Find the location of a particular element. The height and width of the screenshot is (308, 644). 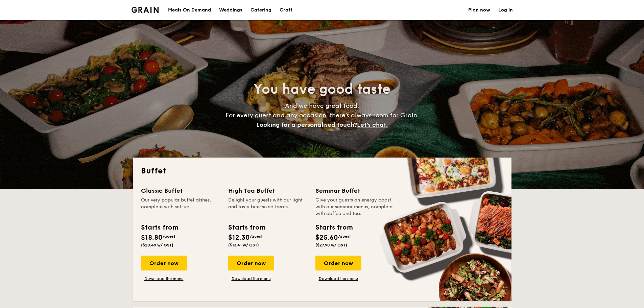

div: High Tea Buffet is located at coordinates (268, 191).